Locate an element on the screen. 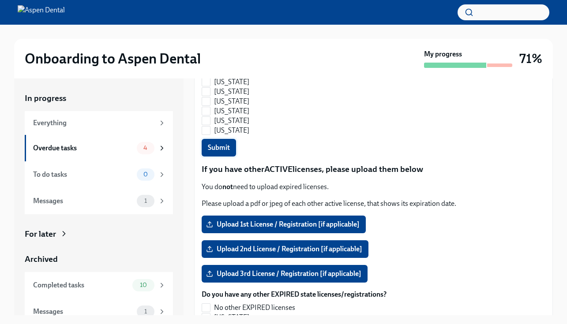  a: Everything is located at coordinates (99, 123).